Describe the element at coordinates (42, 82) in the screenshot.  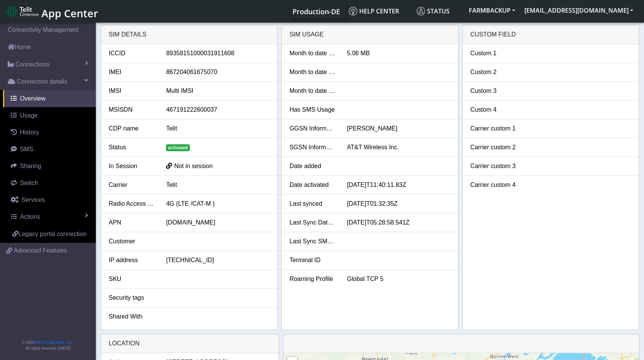
I see `span: Connection details` at that location.